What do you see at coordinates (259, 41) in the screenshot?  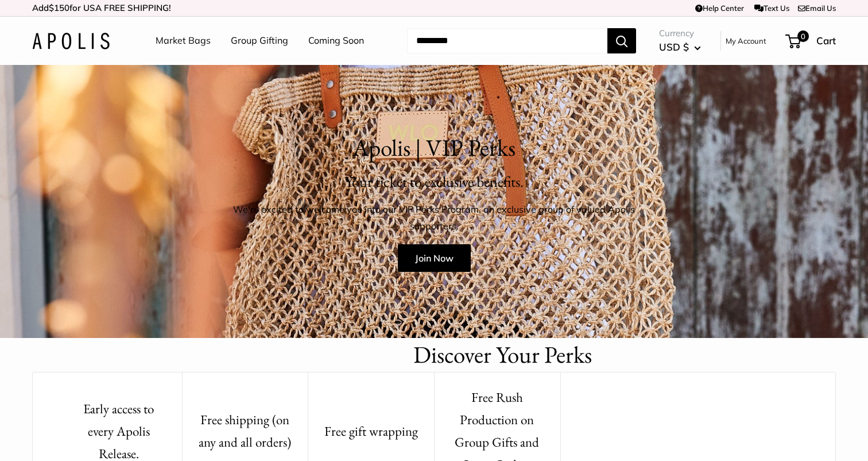 I see `a: Group Gifting` at bounding box center [259, 41].